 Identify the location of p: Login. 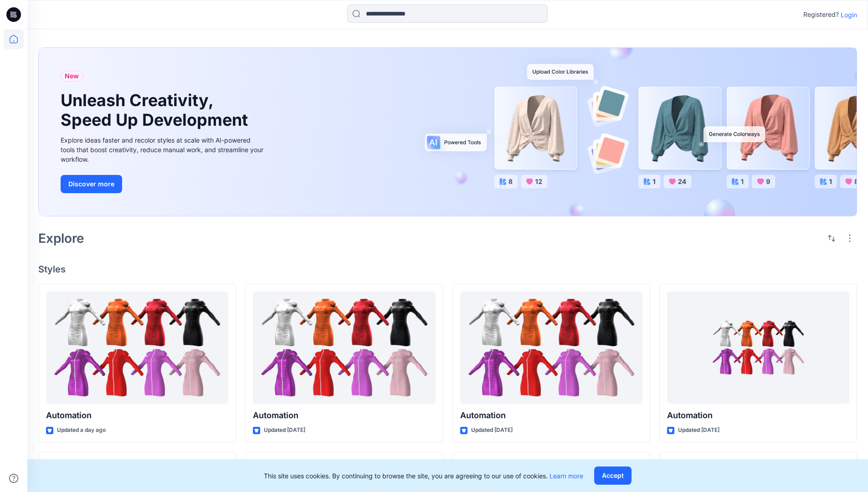
(849, 14).